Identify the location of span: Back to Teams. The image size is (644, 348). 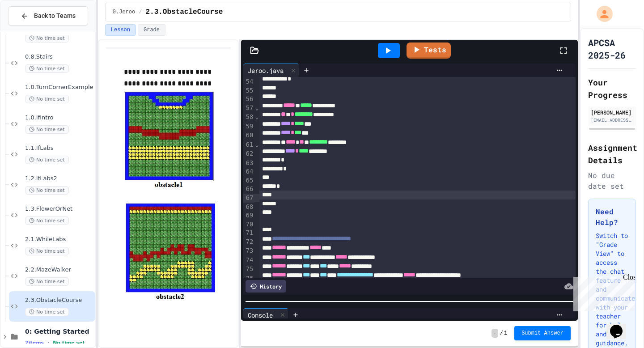
(55, 15).